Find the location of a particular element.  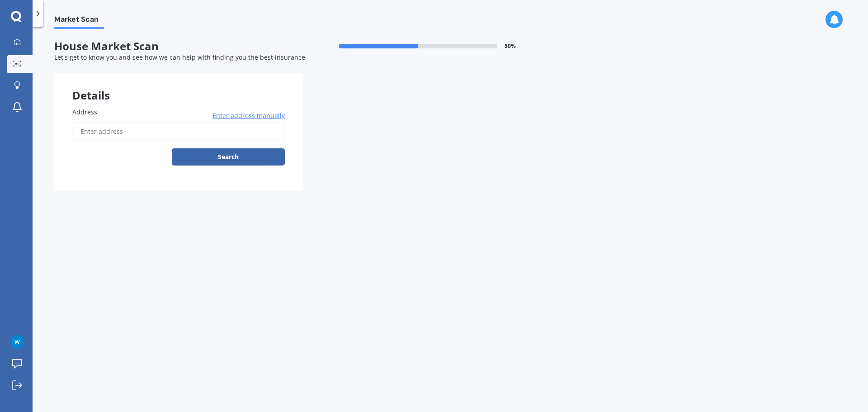

div: Details is located at coordinates (178, 86).